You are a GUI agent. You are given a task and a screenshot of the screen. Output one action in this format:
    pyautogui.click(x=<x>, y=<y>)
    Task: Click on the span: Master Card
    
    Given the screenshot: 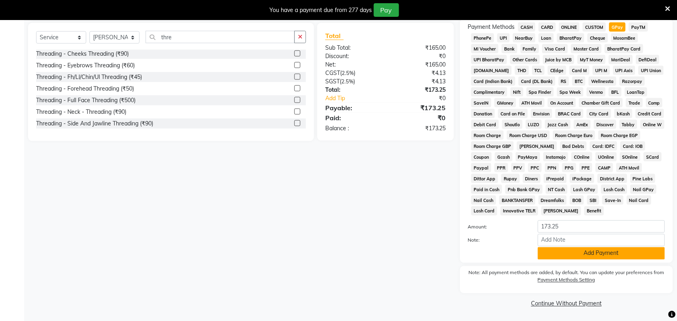 What is the action you would take?
    pyautogui.click(x=586, y=49)
    